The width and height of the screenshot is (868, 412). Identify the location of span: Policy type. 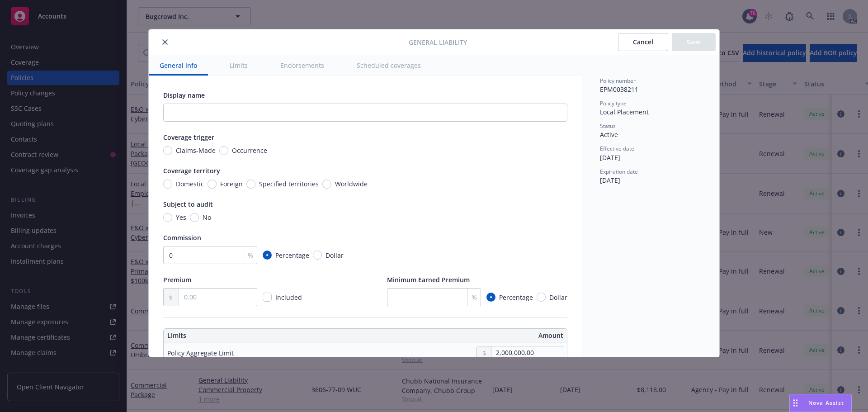
(613, 103).